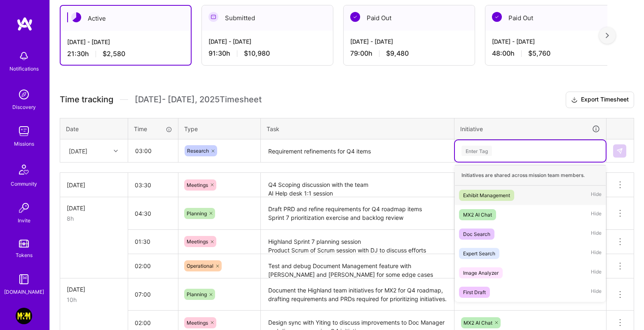 The width and height of the screenshot is (644, 330). Describe the element at coordinates (153, 128) in the screenshot. I see `div: Time` at that location.